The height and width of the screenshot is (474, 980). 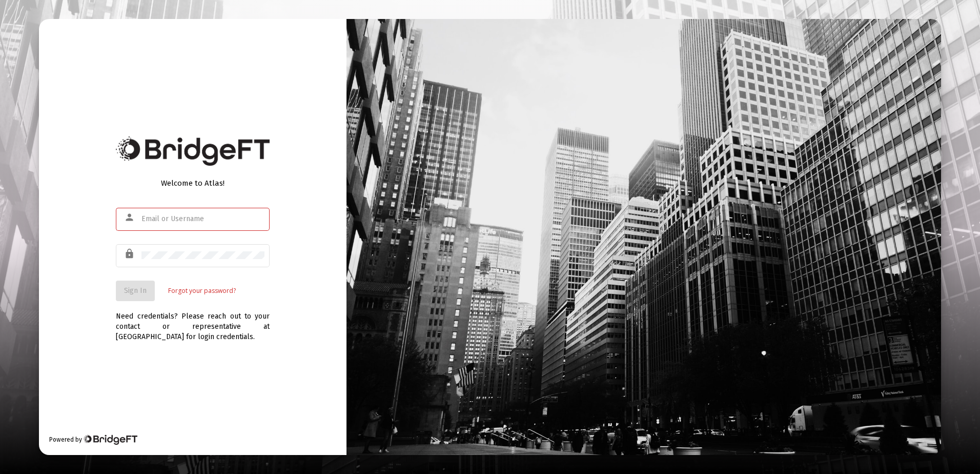 What do you see at coordinates (203, 219) in the screenshot?
I see `input: Email or Username` at bounding box center [203, 219].